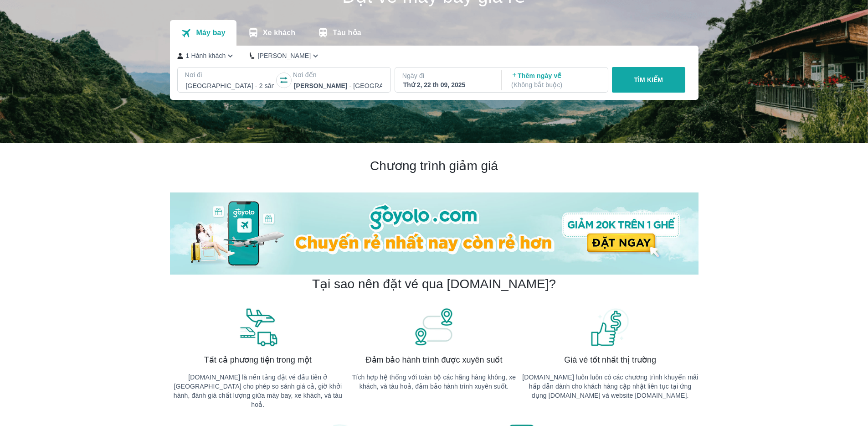 Image resolution: width=868 pixels, height=426 pixels. Describe the element at coordinates (448, 85) in the screenshot. I see `div: Thứ 2, 22 th 09, 2025` at that location.